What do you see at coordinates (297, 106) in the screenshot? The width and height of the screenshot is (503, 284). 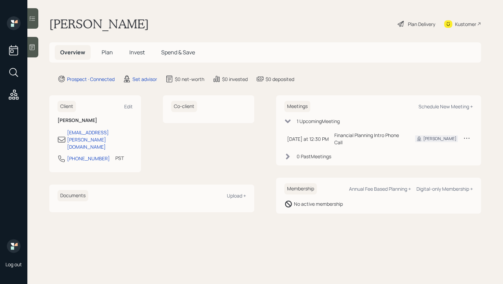 I see `h6: Meetings` at bounding box center [297, 106].